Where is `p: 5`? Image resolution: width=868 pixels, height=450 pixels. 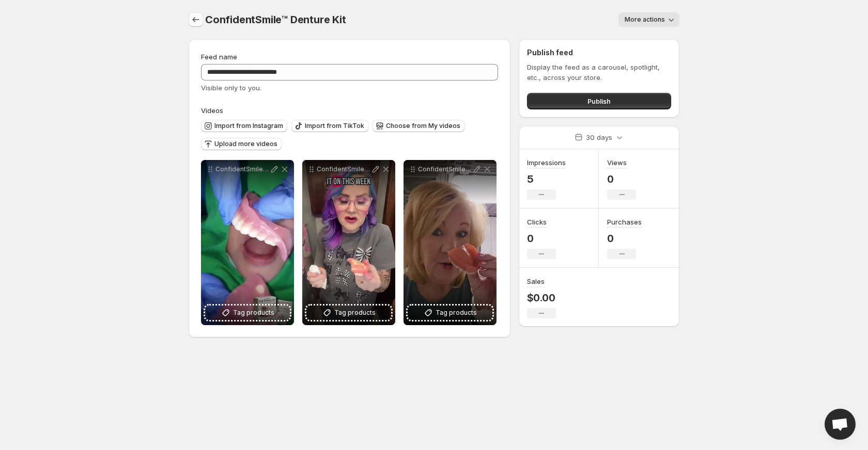
p: 5 is located at coordinates (546, 179).